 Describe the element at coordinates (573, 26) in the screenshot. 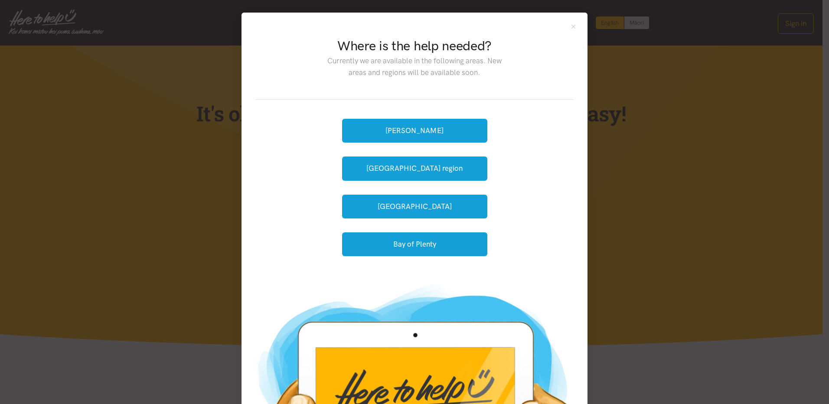

I see `button: Close` at that location.